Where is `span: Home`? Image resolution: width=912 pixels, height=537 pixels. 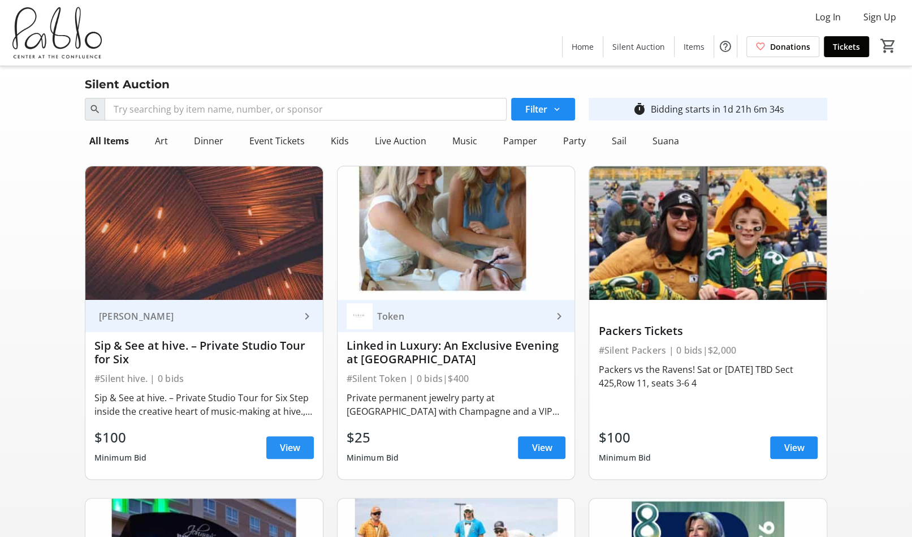 span: Home is located at coordinates (583, 46).